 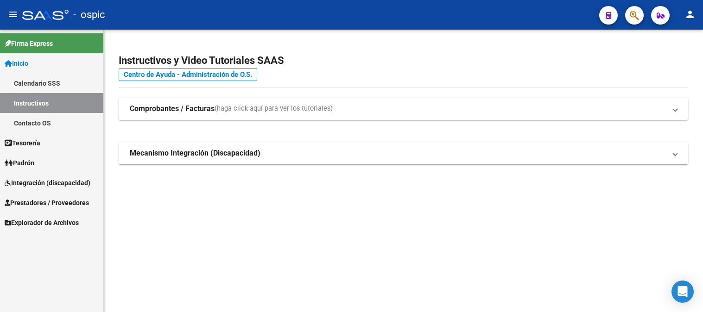 What do you see at coordinates (172, 109) in the screenshot?
I see `strong: Comprobantes / Facturas` at bounding box center [172, 109].